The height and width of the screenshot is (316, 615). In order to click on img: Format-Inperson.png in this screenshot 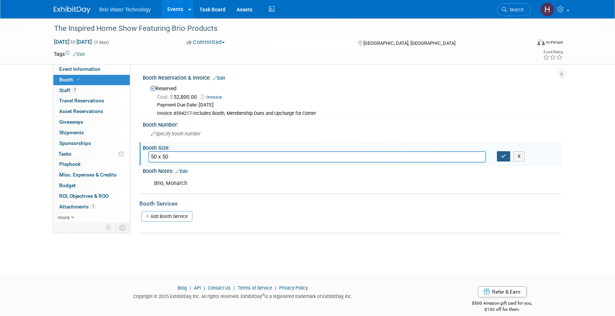, I will do `click(541, 42)`.